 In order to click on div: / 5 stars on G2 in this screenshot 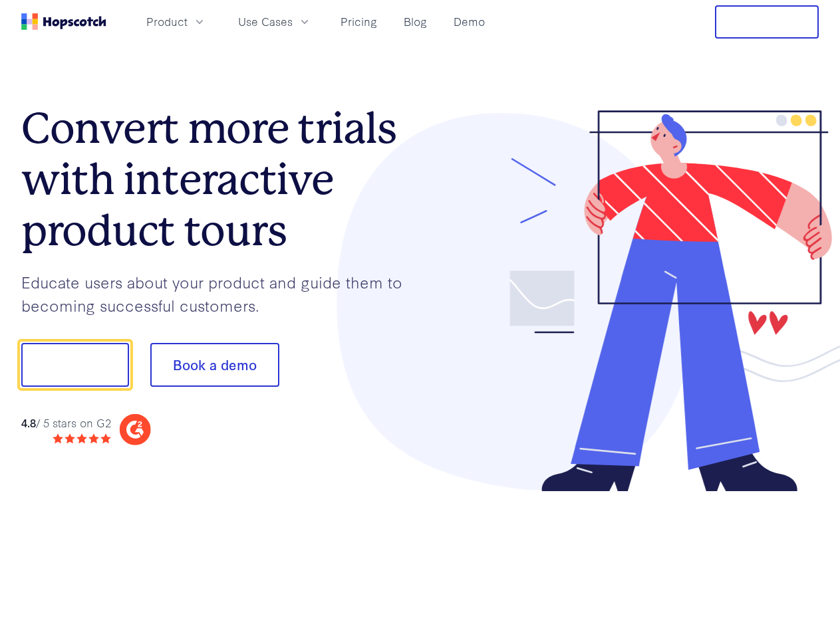, I will do `click(66, 423)`.